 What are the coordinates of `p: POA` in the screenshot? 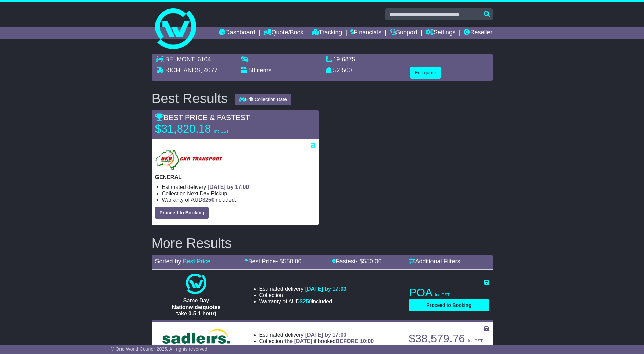 It's located at (449, 293).